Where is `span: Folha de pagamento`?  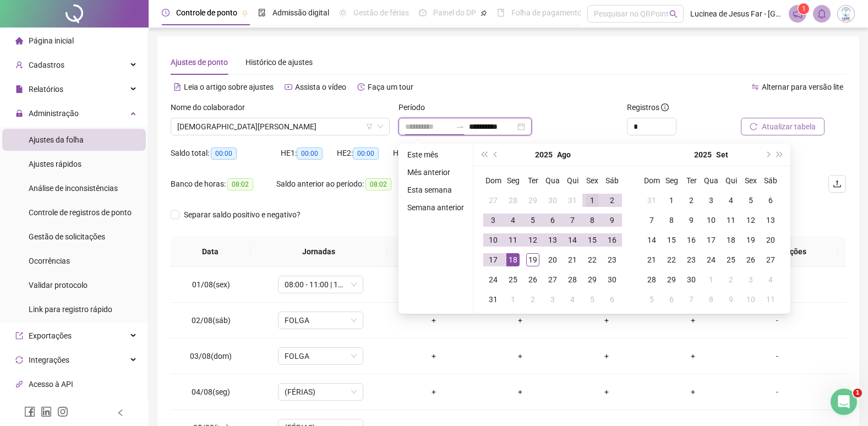 span: Folha de pagamento is located at coordinates (547, 13).